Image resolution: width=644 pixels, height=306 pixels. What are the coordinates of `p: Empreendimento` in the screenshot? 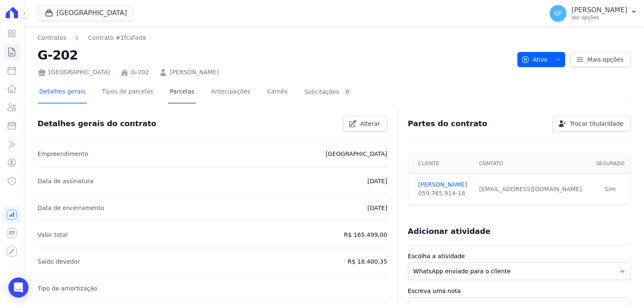 It's located at (63, 154).